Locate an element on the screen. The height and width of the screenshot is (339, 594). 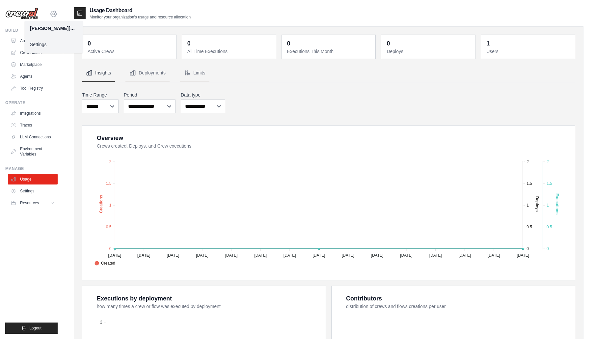
a: Traces is located at coordinates (33, 125).